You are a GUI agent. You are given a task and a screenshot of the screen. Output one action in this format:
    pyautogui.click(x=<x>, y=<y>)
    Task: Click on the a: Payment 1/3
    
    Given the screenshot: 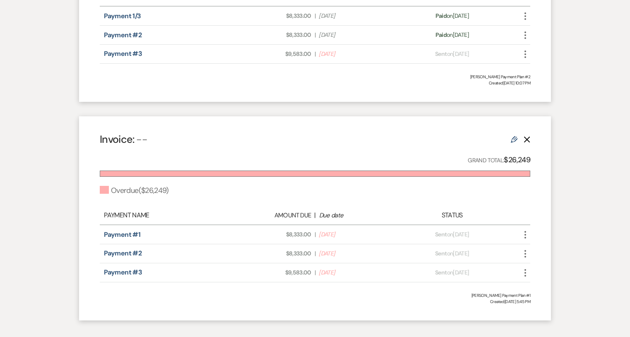 What is the action you would take?
    pyautogui.click(x=122, y=16)
    